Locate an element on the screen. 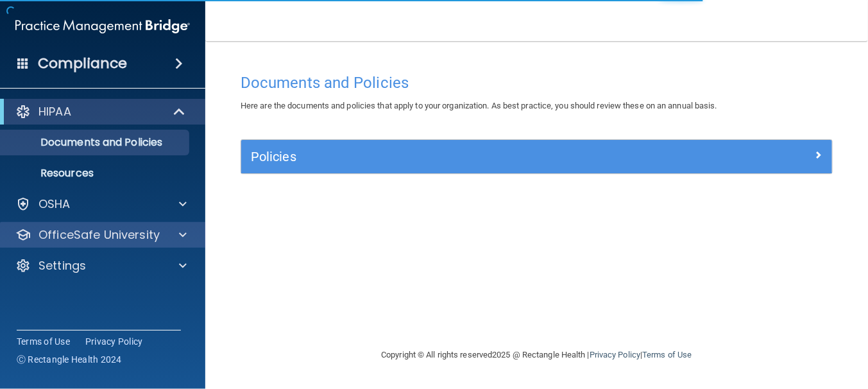 The image size is (868, 389). a: OSHA is located at coordinates (101, 204).